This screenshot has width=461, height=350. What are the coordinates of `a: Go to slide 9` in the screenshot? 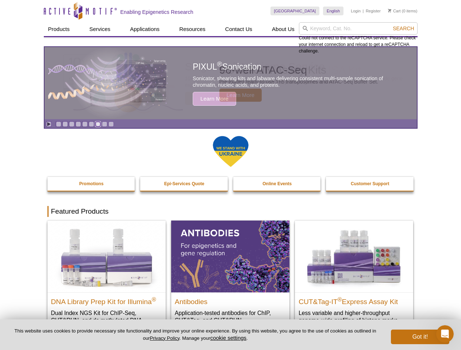 It's located at (111, 124).